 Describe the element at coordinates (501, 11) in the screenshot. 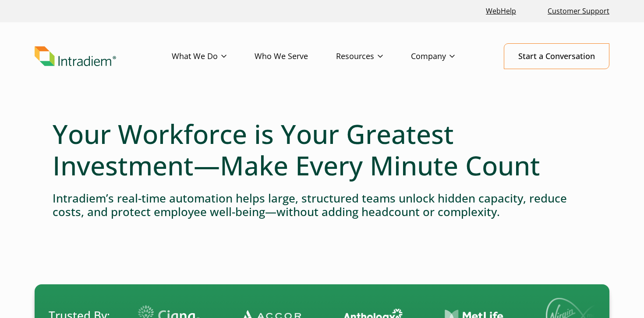

I see `a: Link opens in a new window` at that location.